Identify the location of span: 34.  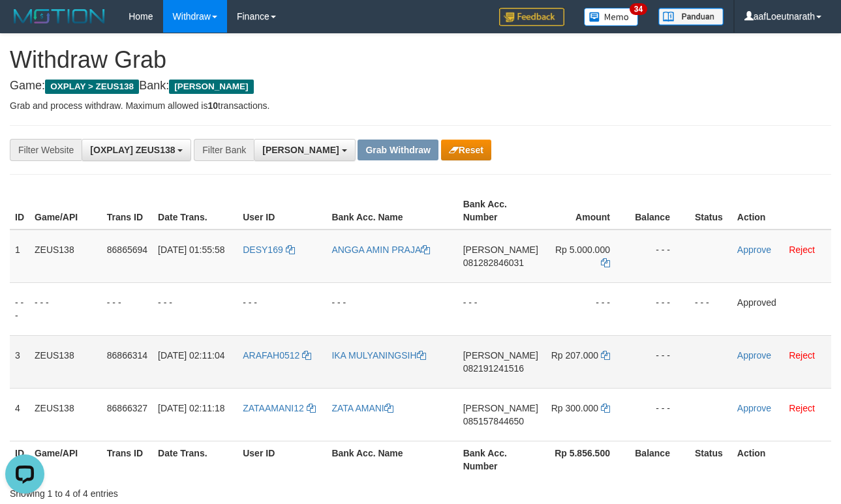
(638, 9).